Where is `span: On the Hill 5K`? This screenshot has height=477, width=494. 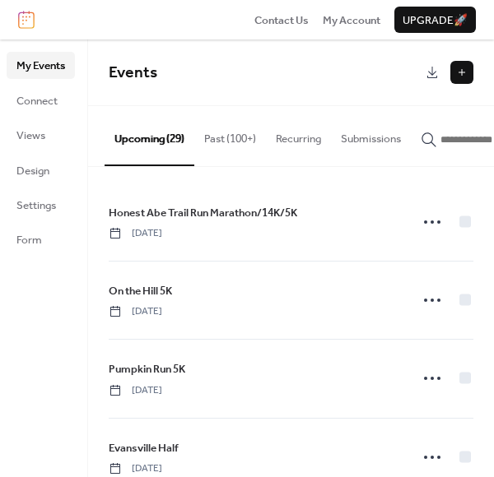
span: On the Hill 5K is located at coordinates (140, 291).